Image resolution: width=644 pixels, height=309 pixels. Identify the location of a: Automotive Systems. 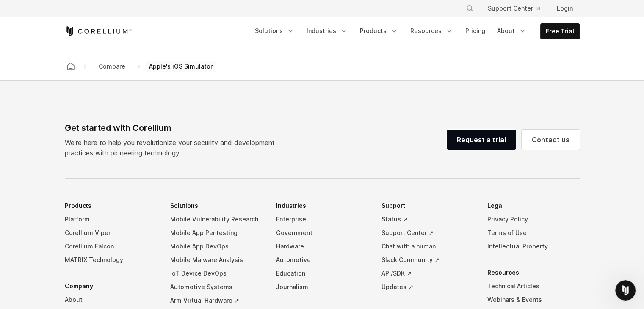
(217, 287).